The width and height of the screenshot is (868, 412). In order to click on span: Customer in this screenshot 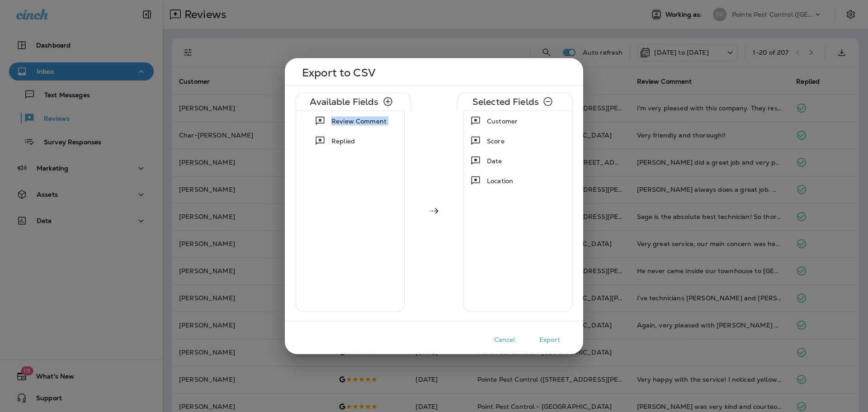, I will do `click(502, 121)`.